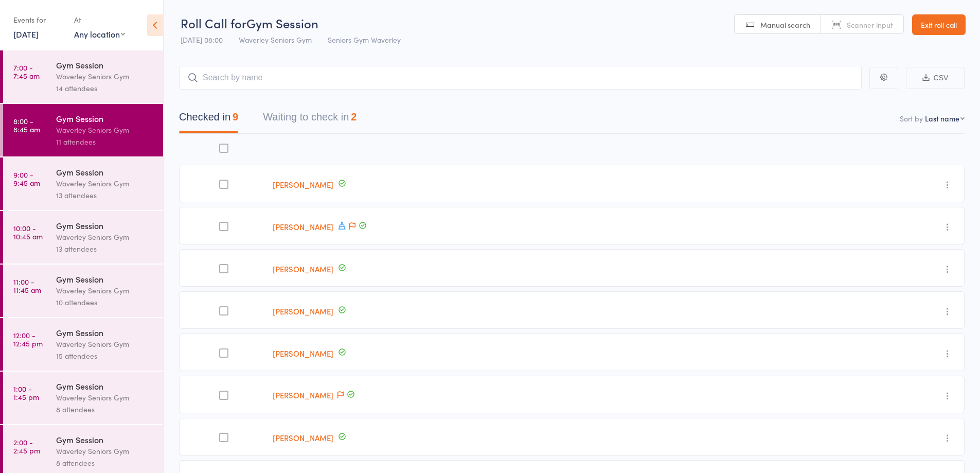 The width and height of the screenshot is (980, 473). Describe the element at coordinates (27, 179) in the screenshot. I see `time: 9:00 - 9:45 am` at that location.